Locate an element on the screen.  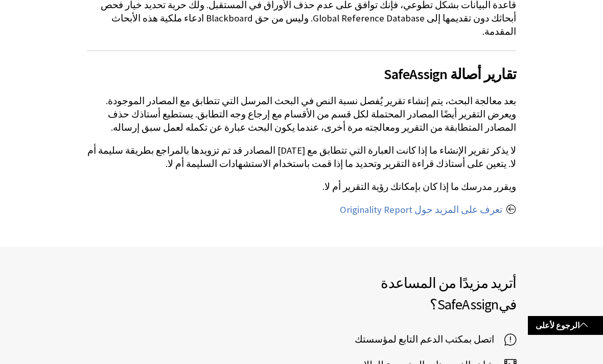
h2: تقارير أصالة SafeAssign is located at coordinates (302, 67).